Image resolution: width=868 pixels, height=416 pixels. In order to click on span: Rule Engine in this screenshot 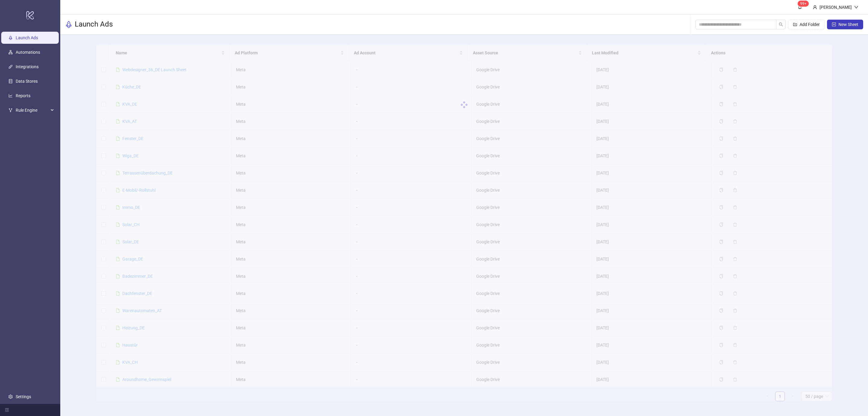, I will do `click(33, 110)`.